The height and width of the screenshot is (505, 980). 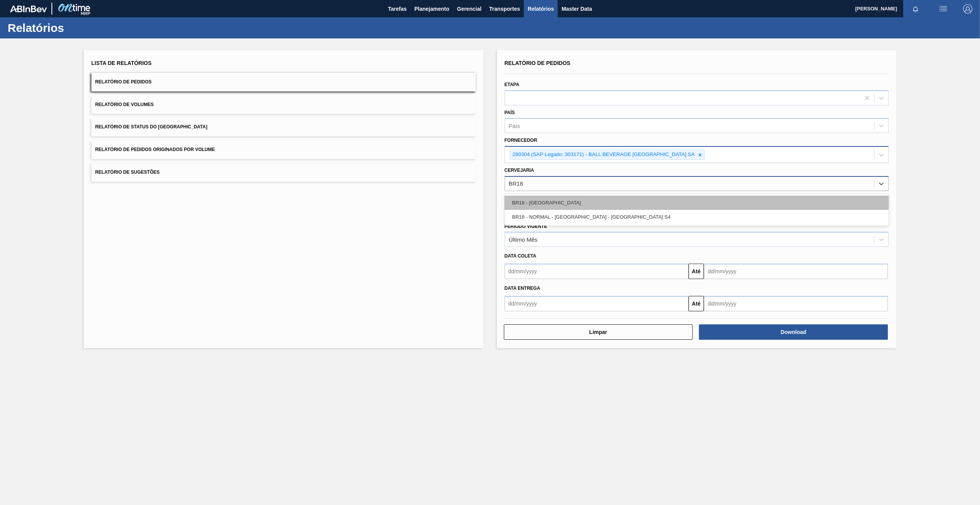 I want to click on span: Master Data, so click(x=576, y=9).